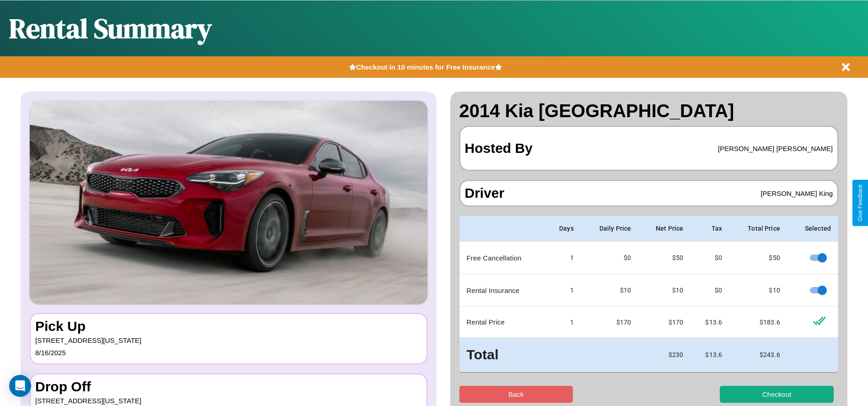 The height and width of the screenshot is (406, 868). I want to click on button: Back, so click(516, 394).